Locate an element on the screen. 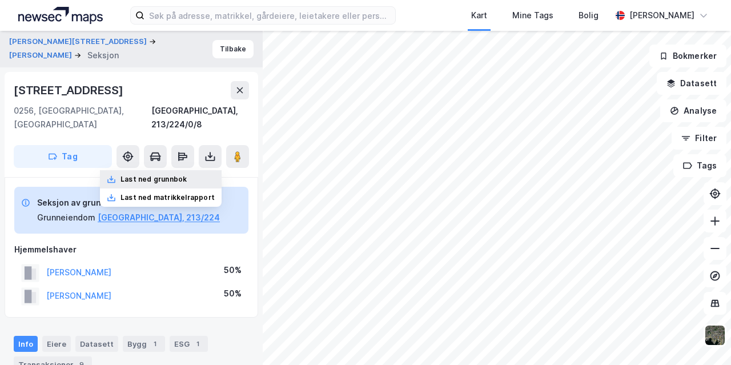  div: Kart is located at coordinates (479, 15).